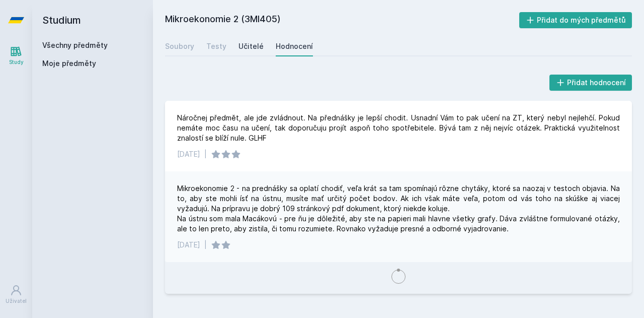 The height and width of the screenshot is (318, 644). I want to click on div: Hodnocení, so click(294, 46).